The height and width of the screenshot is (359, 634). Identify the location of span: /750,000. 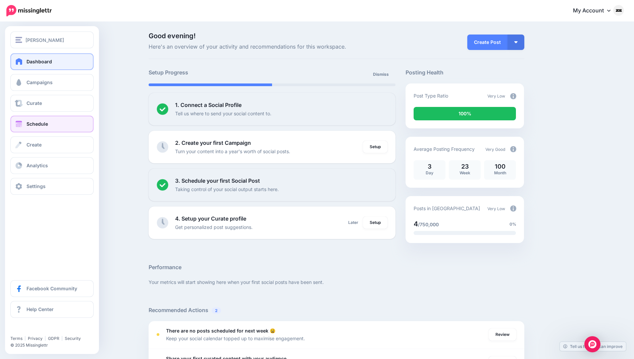
(429, 225).